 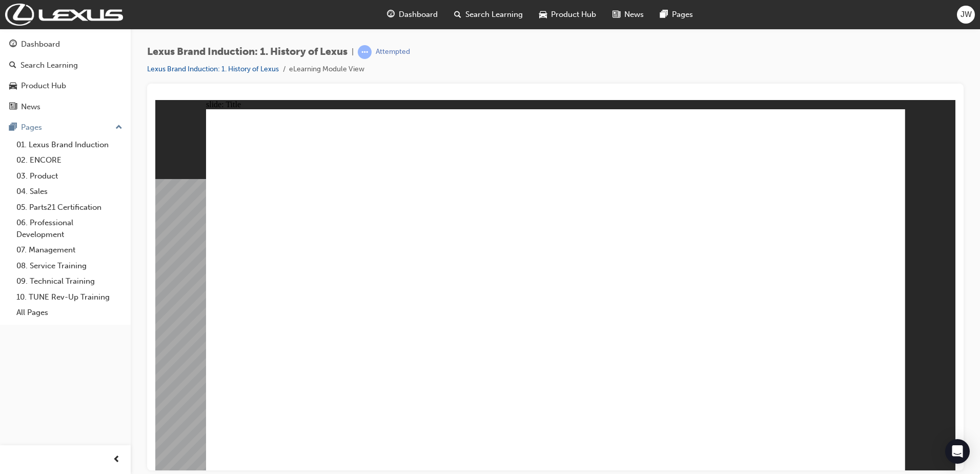 I want to click on span: Product Hub, so click(x=574, y=14).